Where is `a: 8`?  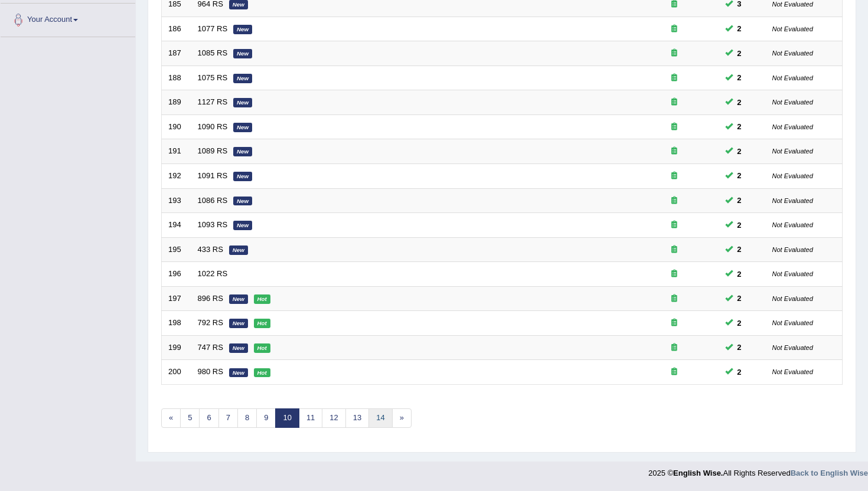 a: 8 is located at coordinates (247, 418).